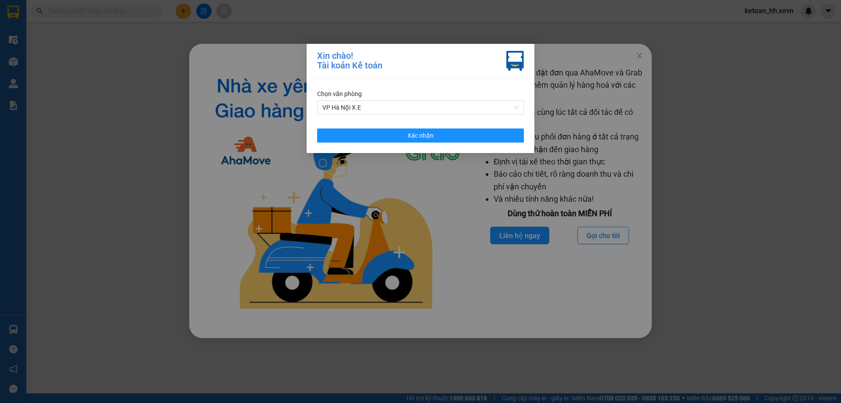 The width and height of the screenshot is (841, 403). What do you see at coordinates (350, 61) in the screenshot?
I see `div: Xin chào! Tài koản Kế toán` at bounding box center [350, 61].